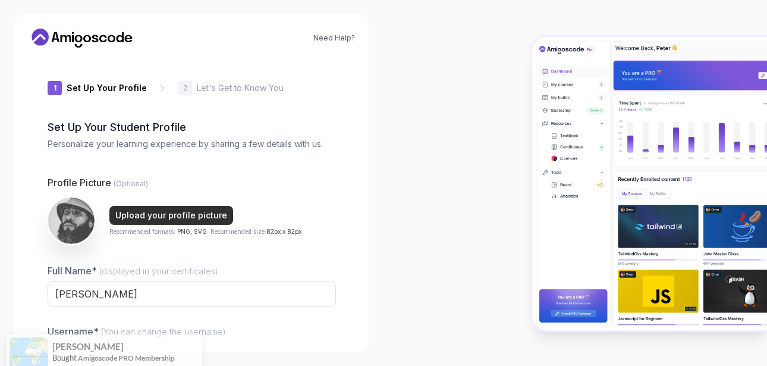  Describe the element at coordinates (192, 127) in the screenshot. I see `h2: Set Up Your Student Profile` at that location.